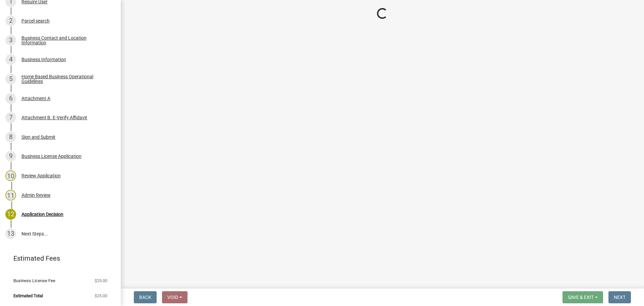  What do you see at coordinates (11, 98) in the screenshot?
I see `div: 6` at bounding box center [11, 98].